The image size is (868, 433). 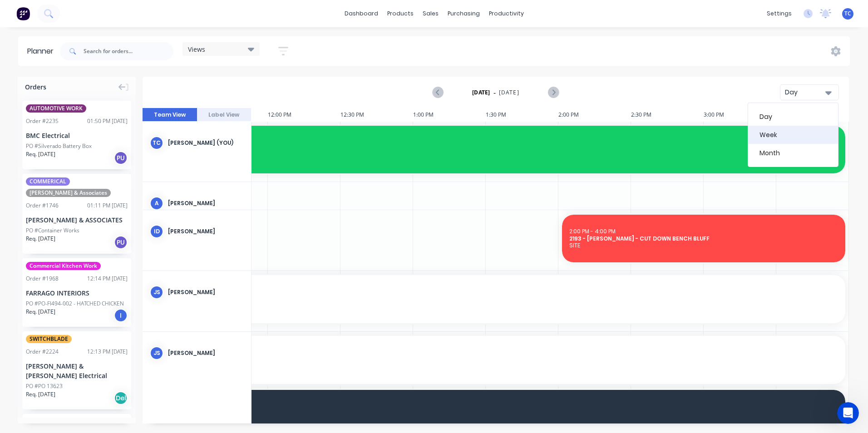 What do you see at coordinates (43, 51) in the screenshot?
I see `div: Planner` at bounding box center [43, 51].